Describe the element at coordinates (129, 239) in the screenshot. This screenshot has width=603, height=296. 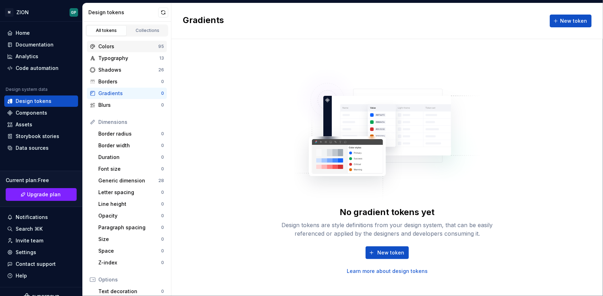
I see `div: Size` at that location.